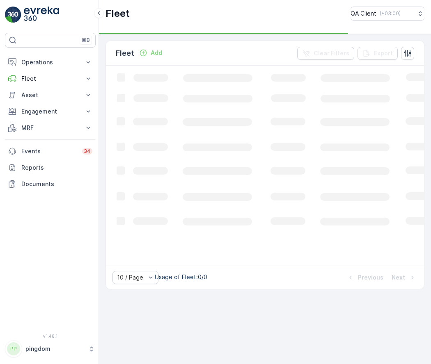  What do you see at coordinates (50, 112) in the screenshot?
I see `button: Engagement` at bounding box center [50, 112].